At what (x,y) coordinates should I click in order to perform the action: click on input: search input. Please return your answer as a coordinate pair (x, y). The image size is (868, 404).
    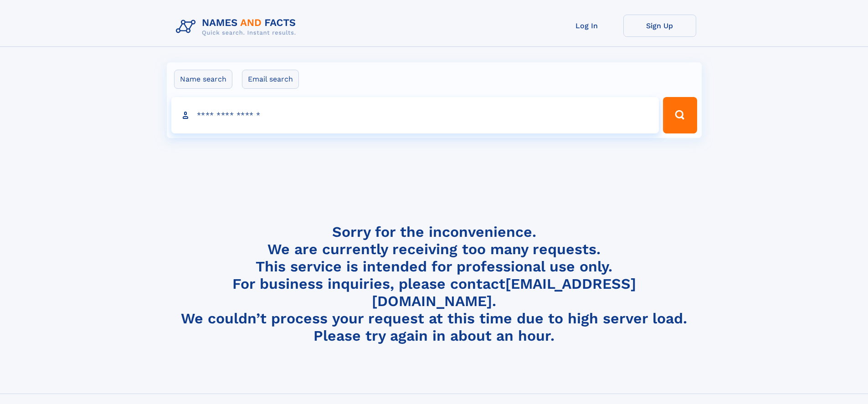
    Looking at the image, I should click on (415, 115).